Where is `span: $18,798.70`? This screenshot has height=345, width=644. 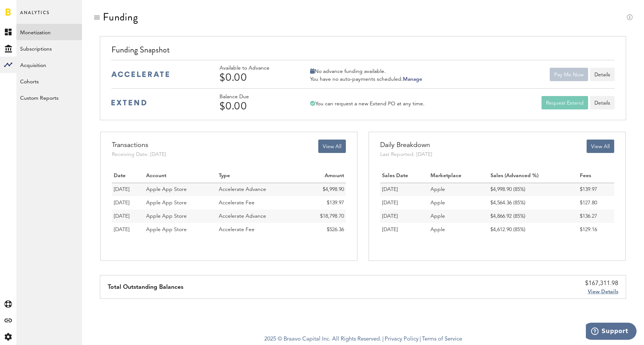 span: $18,798.70 is located at coordinates (332, 216).